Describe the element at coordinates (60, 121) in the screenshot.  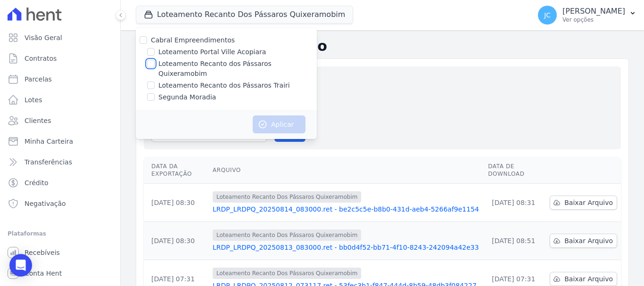
I see `a: Clientes` at that location.